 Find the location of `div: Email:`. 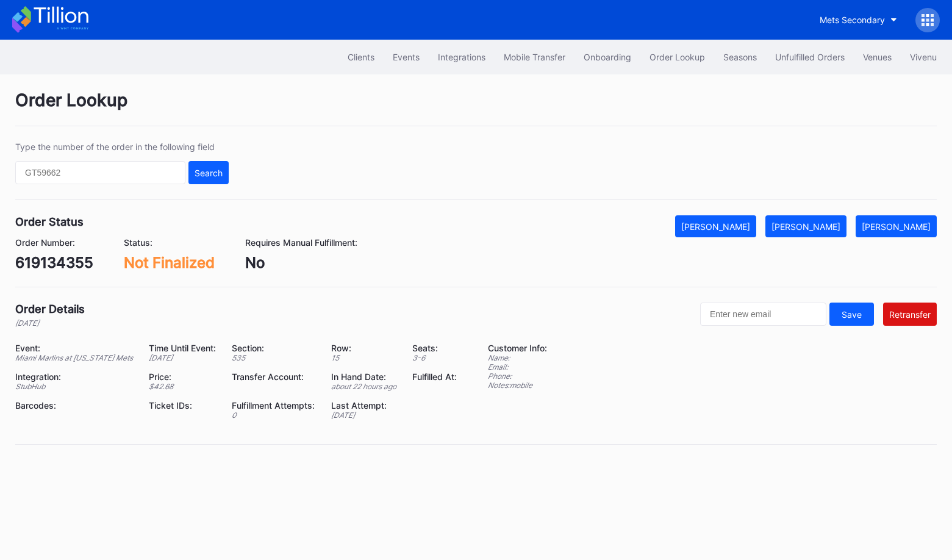

div: Email: is located at coordinates (518, 366).